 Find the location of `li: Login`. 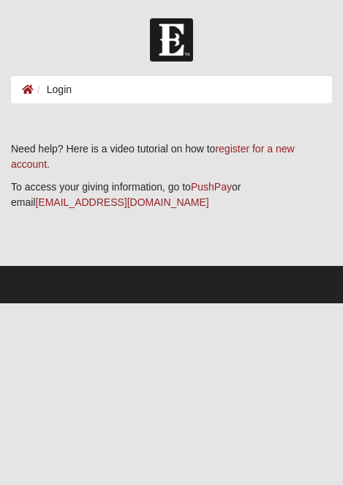

li: Login is located at coordinates (53, 89).